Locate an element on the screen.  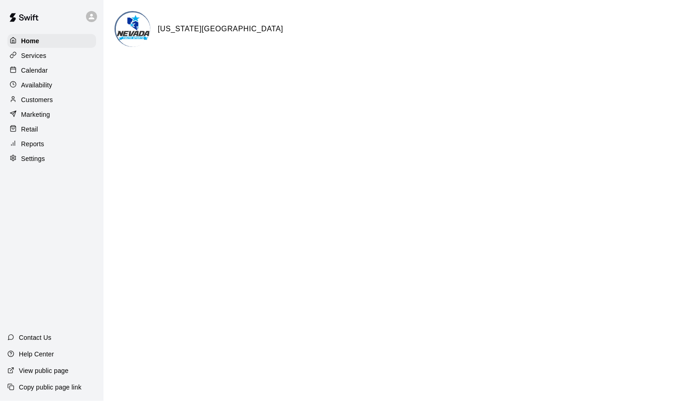
p: Reports is located at coordinates (33, 144).